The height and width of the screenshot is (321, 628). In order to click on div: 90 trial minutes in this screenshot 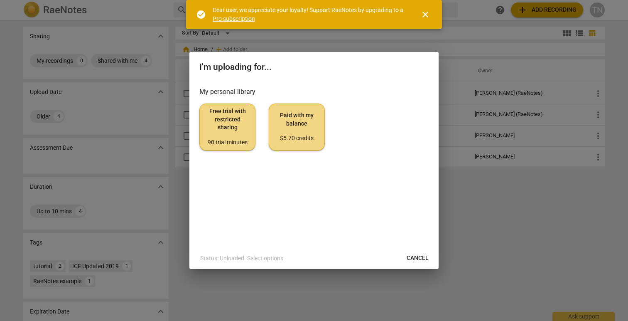, I will do `click(227, 143)`.